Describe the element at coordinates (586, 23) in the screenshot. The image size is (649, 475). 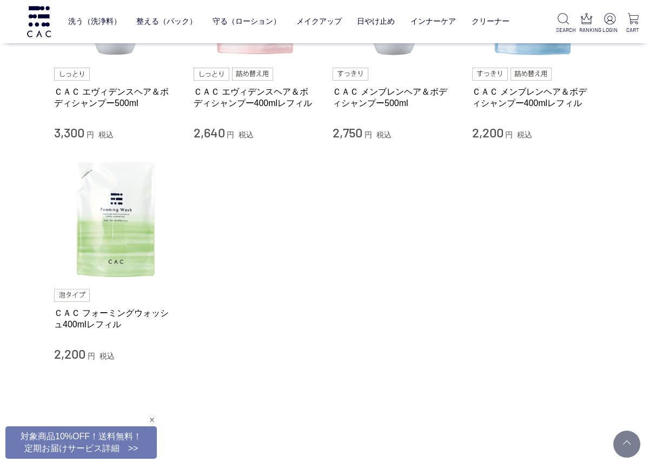
I see `a: RANKING` at that location.